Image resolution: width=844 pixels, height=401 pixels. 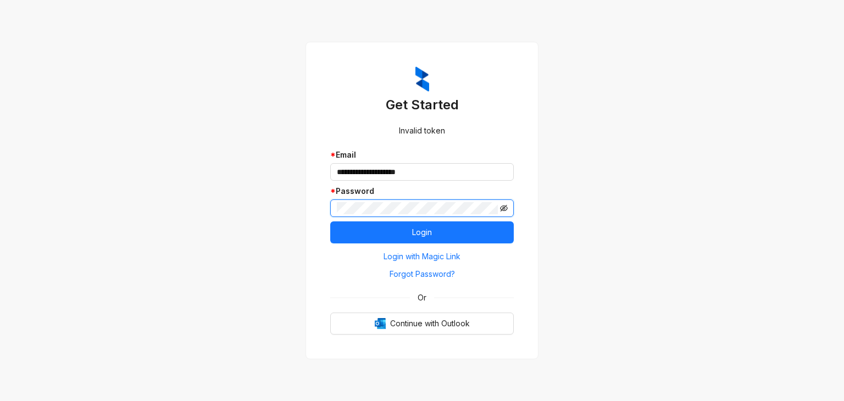 I want to click on img: ZumaIcon, so click(x=422, y=79).